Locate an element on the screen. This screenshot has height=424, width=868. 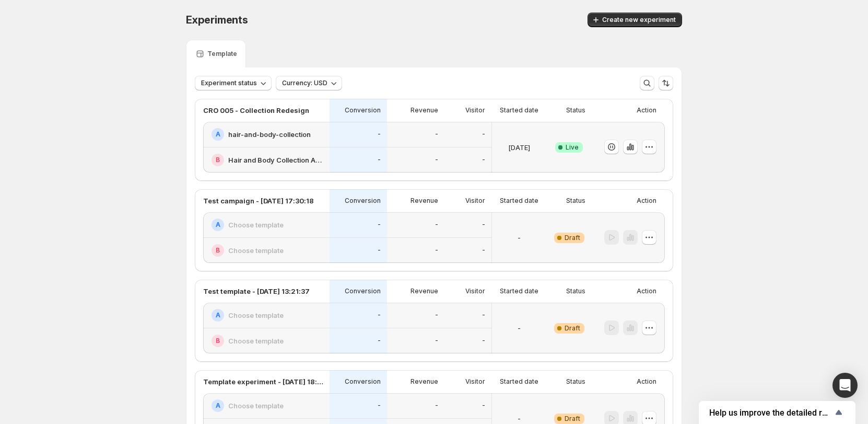
button: Currency: USD is located at coordinates (309, 83).